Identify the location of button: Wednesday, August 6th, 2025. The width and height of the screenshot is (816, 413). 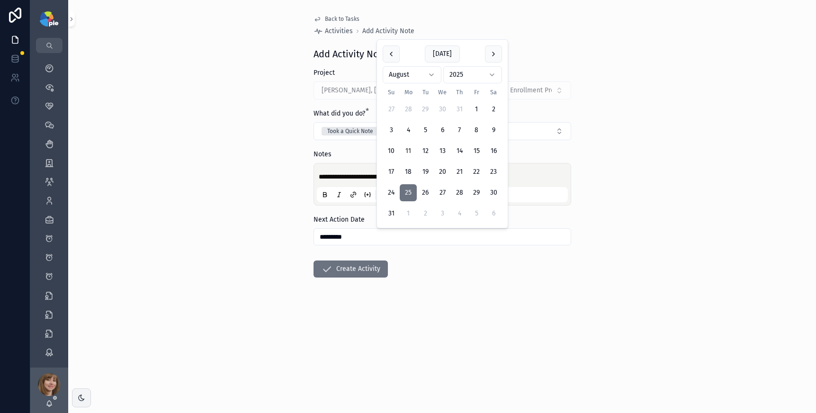
(443, 130).